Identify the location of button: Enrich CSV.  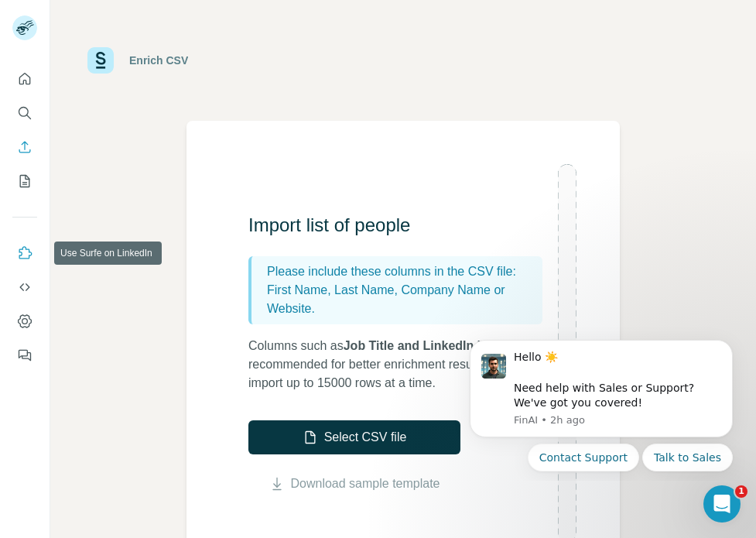
(25, 148).